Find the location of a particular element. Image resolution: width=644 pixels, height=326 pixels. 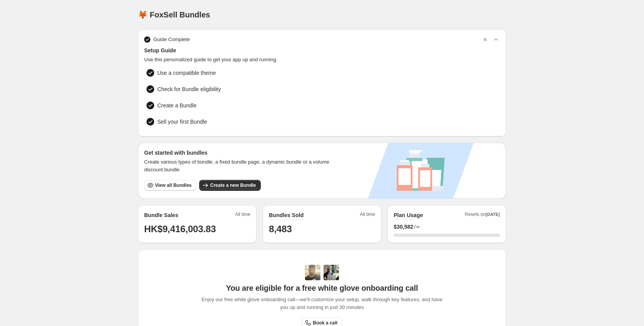

h3: Get started with bundles is located at coordinates (240, 153).